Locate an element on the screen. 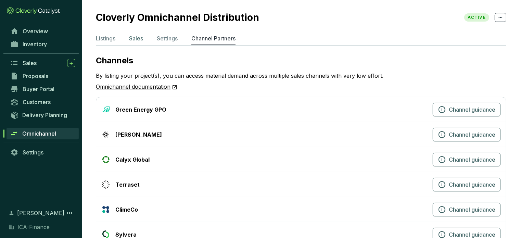 This screenshot has height=238, width=520. p: By listing your project(s), you can access material demand across multiple sales channels with ve... is located at coordinates (239, 76).